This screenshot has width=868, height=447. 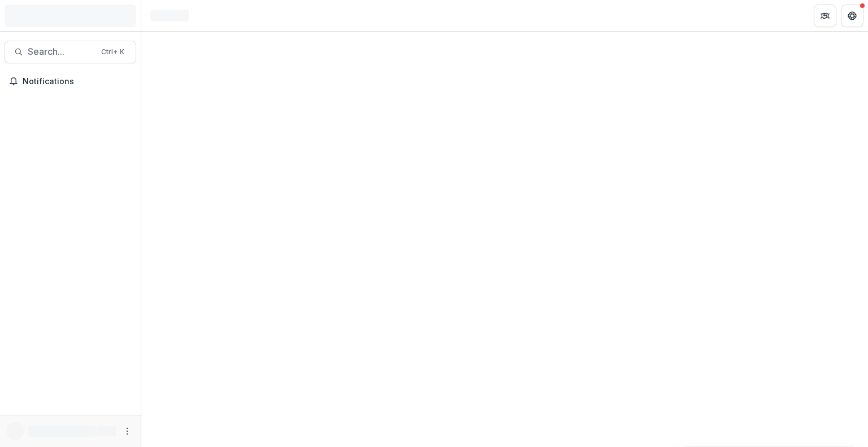 I want to click on div: Ctrl + K, so click(x=112, y=52).